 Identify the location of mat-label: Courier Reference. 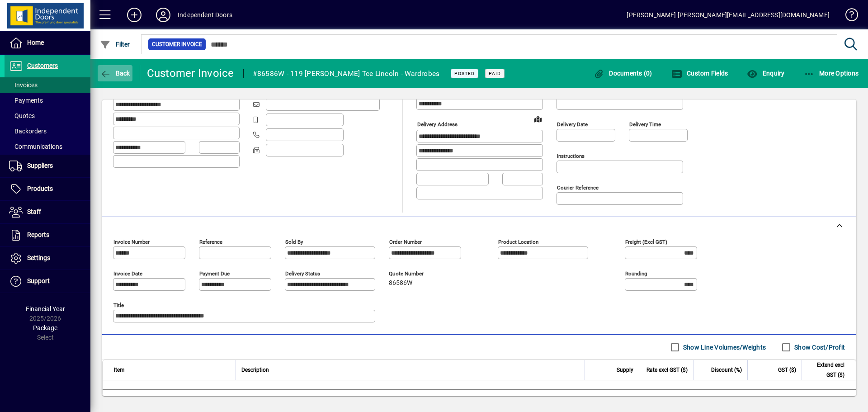
(578, 188).